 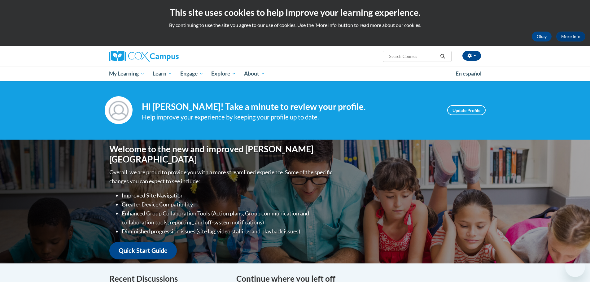 I want to click on span: En español, so click(x=468, y=73).